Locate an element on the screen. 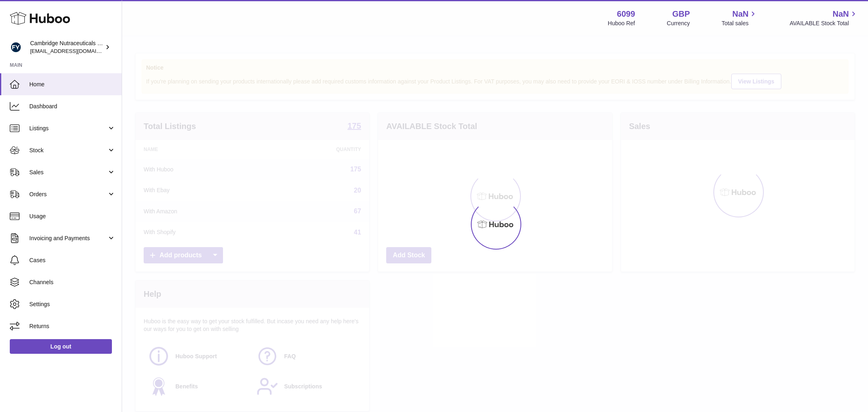 The height and width of the screenshot is (412, 868). div: Cambridge Nutraceuticals Ltd is located at coordinates (67, 47).